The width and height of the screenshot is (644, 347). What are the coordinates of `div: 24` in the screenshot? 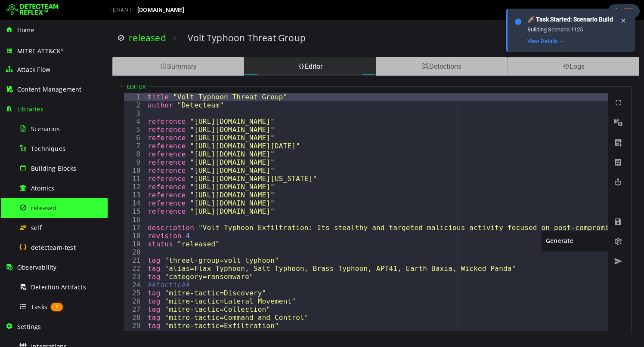 It's located at (27, 265).